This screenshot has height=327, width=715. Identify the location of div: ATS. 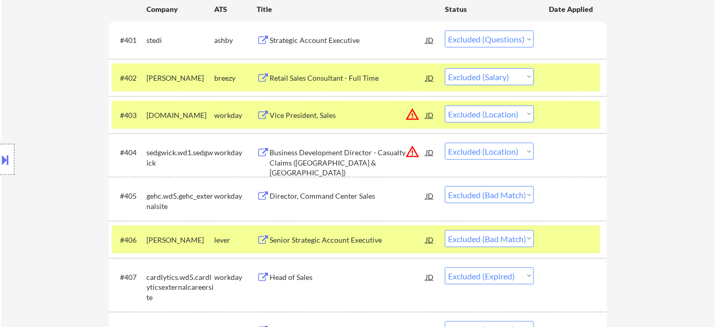
(235, 9).